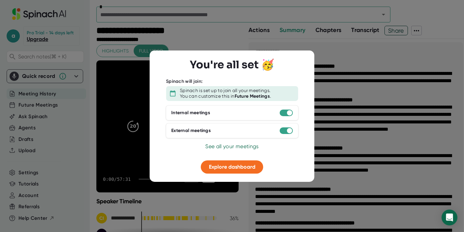 The height and width of the screenshot is (232, 464). What do you see at coordinates (232, 65) in the screenshot?
I see `h3: You're all set 🥳` at bounding box center [232, 65].